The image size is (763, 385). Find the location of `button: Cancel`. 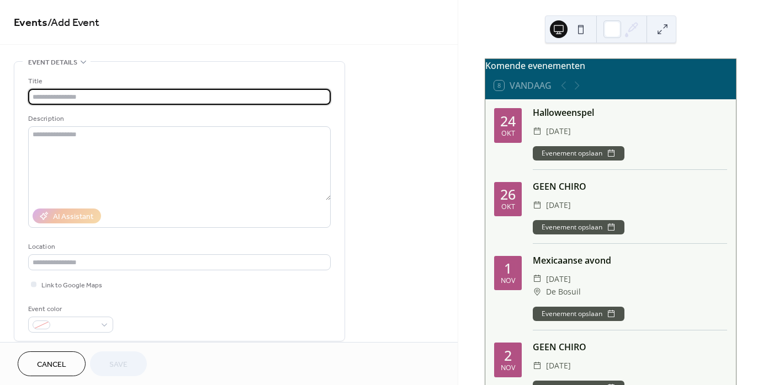

button: Cancel is located at coordinates (51, 364).